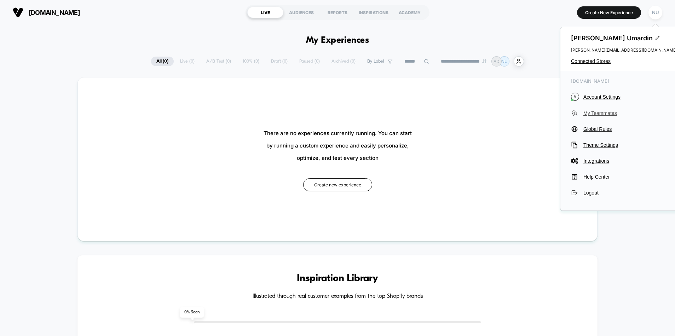 The width and height of the screenshot is (675, 336). What do you see at coordinates (337, 279) in the screenshot?
I see `h3: Inspiration Library` at bounding box center [337, 279].